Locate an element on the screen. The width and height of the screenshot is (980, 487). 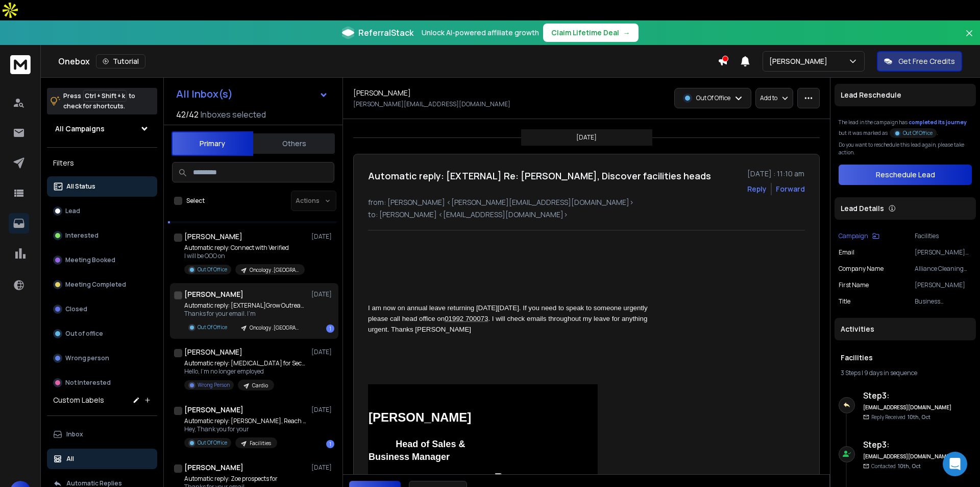
button: Close banner is located at coordinates (970, 39).